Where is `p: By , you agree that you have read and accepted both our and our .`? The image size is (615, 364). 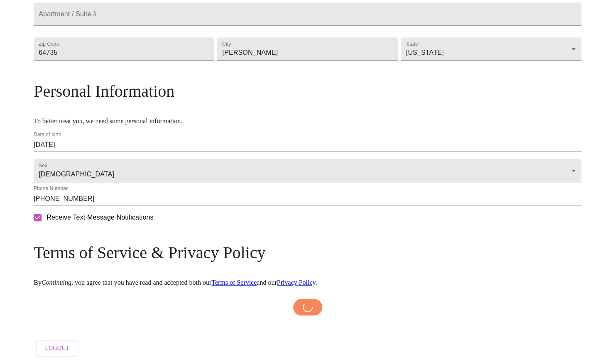 p: By , you agree that you have read and accepted both our and our . is located at coordinates (308, 283).